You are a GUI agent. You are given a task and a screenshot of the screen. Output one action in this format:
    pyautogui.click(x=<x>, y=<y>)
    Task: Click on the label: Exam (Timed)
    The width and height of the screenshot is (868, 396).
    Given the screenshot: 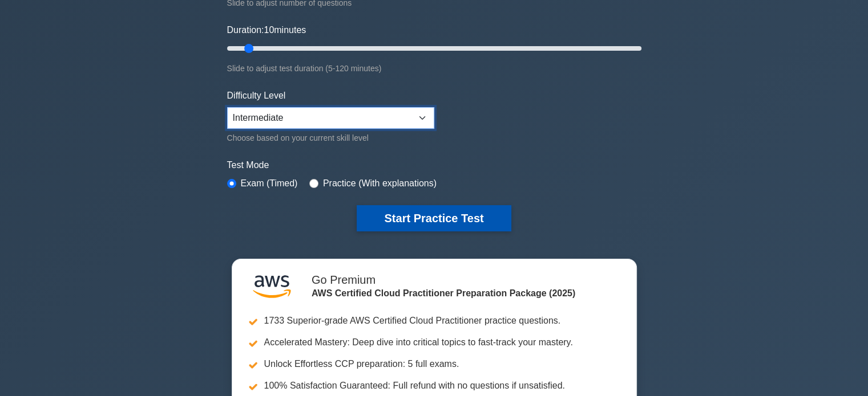 What is the action you would take?
    pyautogui.click(x=269, y=183)
    